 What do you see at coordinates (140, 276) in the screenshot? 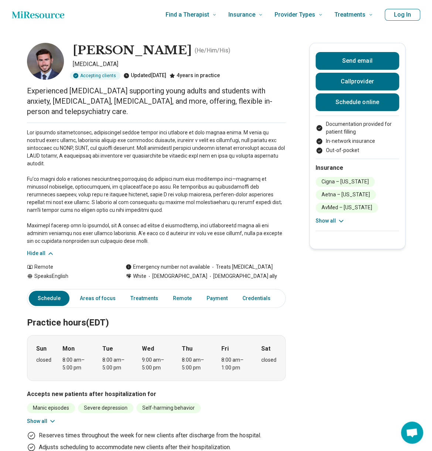
I see `span: White` at bounding box center [140, 276].